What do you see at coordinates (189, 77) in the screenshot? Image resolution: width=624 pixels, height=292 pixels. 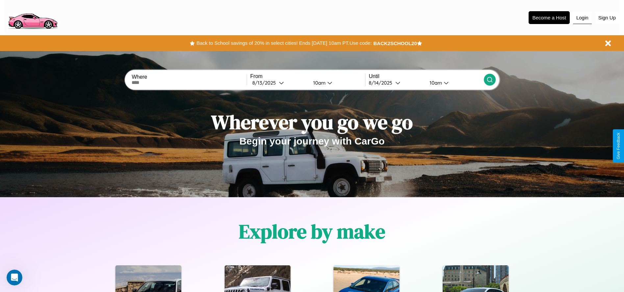 I see `label: Where` at bounding box center [189, 77].